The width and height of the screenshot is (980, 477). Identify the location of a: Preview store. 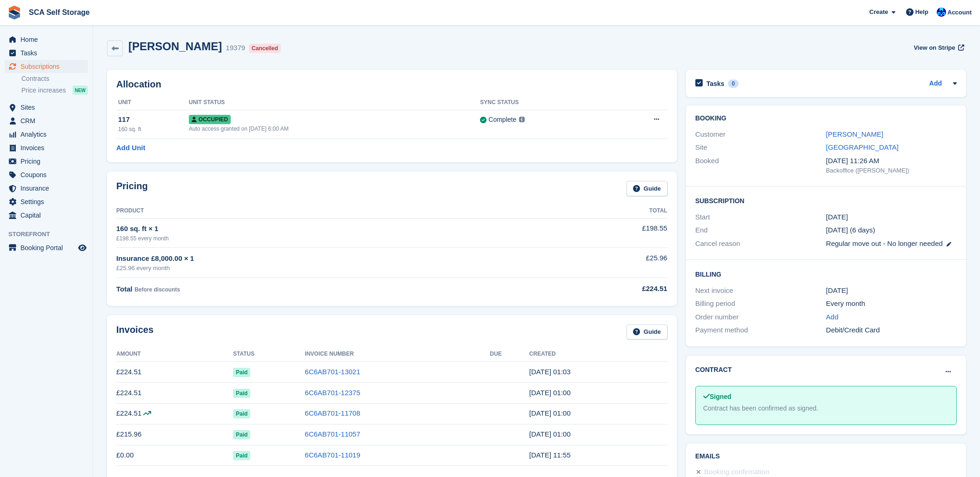
(82, 248).